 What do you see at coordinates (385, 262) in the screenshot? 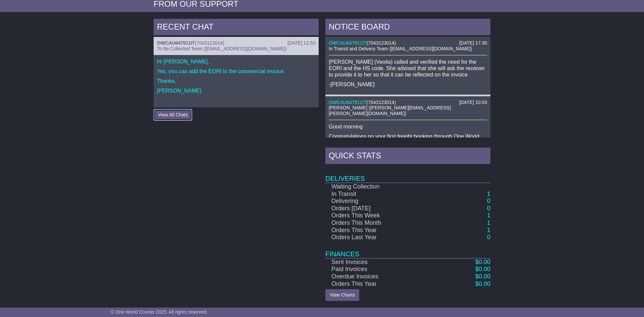
I see `td: Sent Invoices` at bounding box center [385, 262].